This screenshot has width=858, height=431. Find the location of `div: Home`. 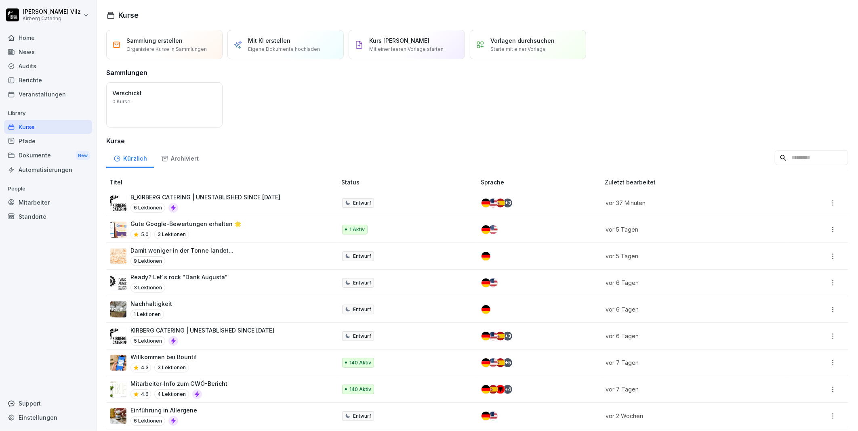

div: Home is located at coordinates (48, 38).